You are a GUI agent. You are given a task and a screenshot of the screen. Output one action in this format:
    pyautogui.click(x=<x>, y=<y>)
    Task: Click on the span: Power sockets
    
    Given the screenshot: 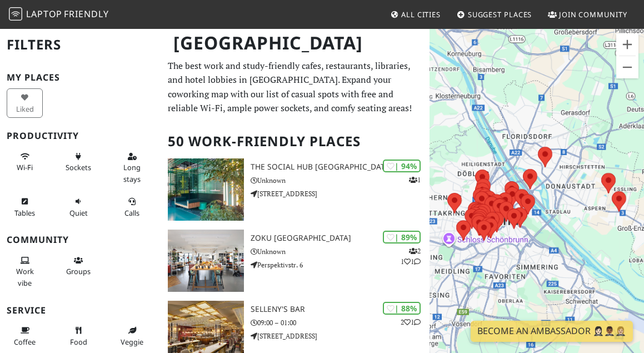 What is the action you would take?
    pyautogui.click(x=78, y=167)
    